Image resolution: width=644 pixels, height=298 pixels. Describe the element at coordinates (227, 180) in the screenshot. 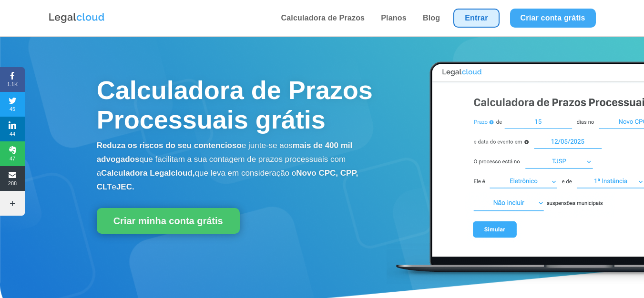

I see `b: Novo CPC, CPP, CLT` at that location.